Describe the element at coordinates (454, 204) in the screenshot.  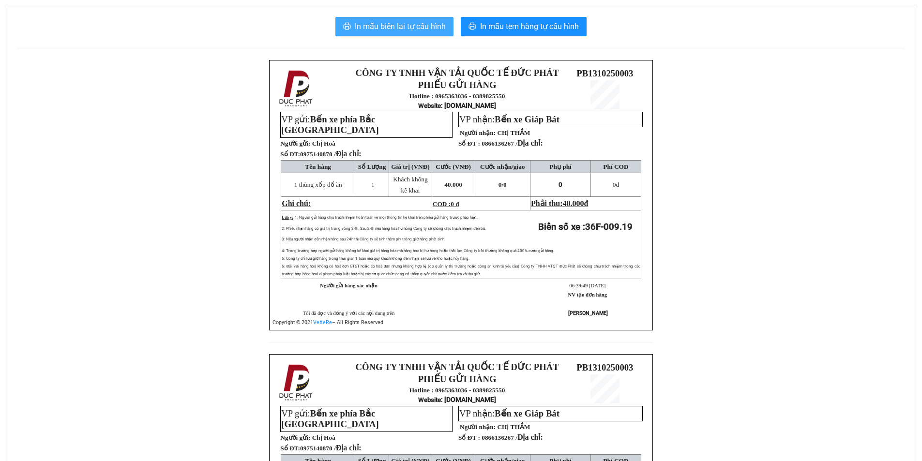
I see `span: 0 đ` at that location.